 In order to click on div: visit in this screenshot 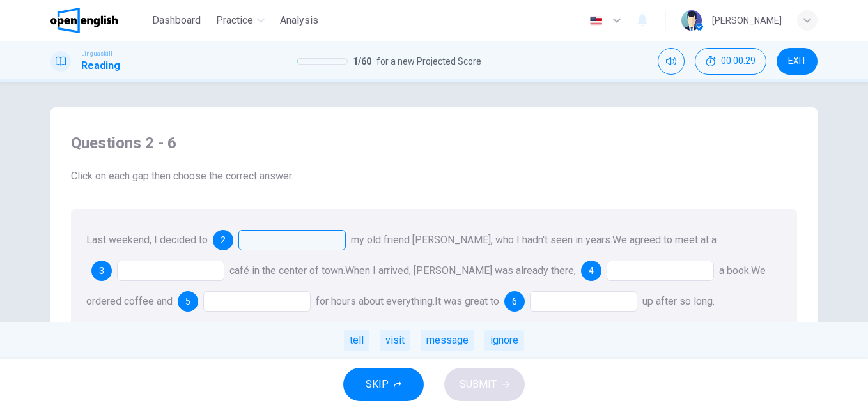, I will do `click(395, 340)`.